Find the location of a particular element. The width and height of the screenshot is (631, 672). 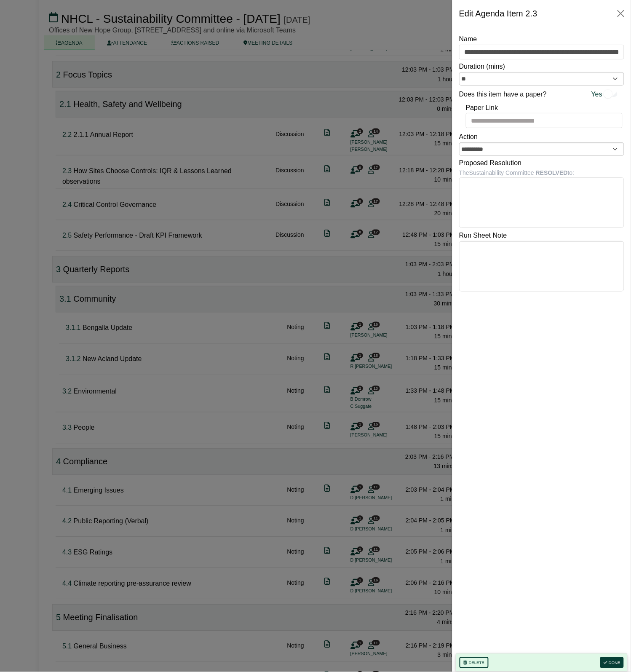

label: Duration (mins) is located at coordinates (482, 66).